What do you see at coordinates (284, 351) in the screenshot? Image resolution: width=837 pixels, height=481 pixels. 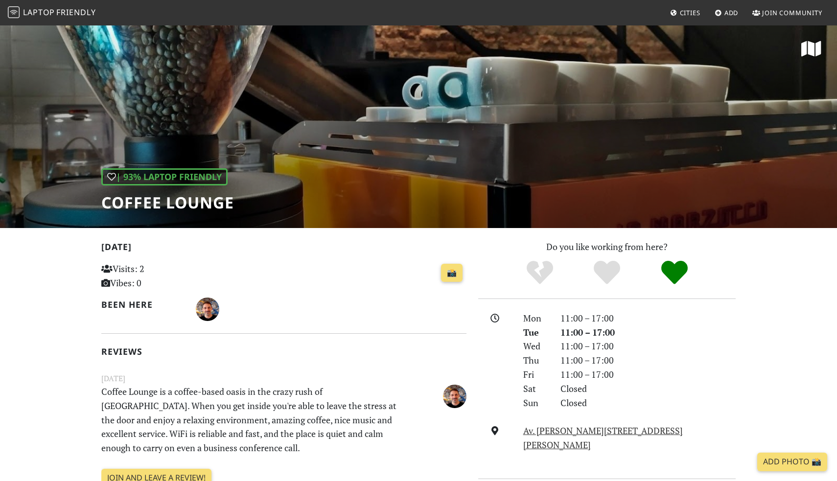 I see `h2: Reviews` at bounding box center [284, 351].